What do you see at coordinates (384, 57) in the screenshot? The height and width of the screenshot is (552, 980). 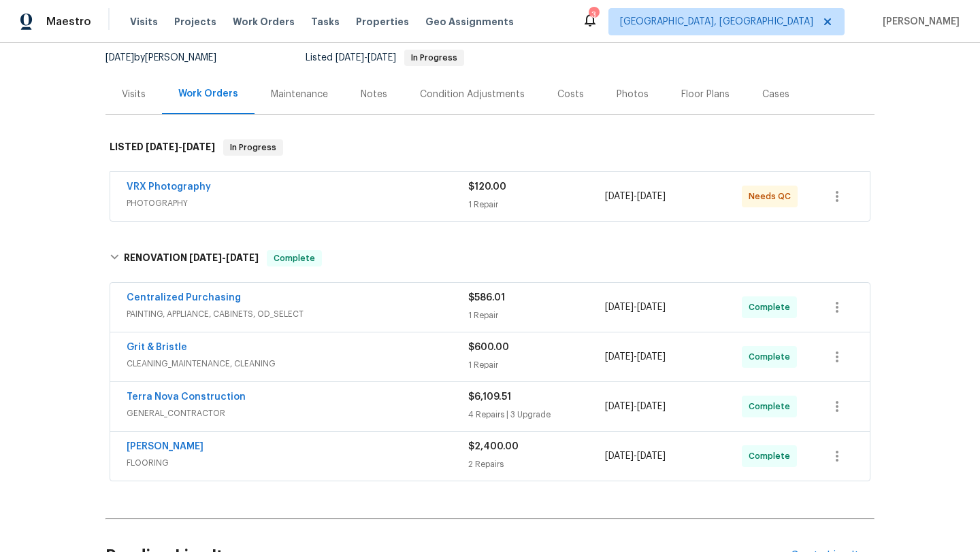 I see `span: Listed` at bounding box center [384, 57].